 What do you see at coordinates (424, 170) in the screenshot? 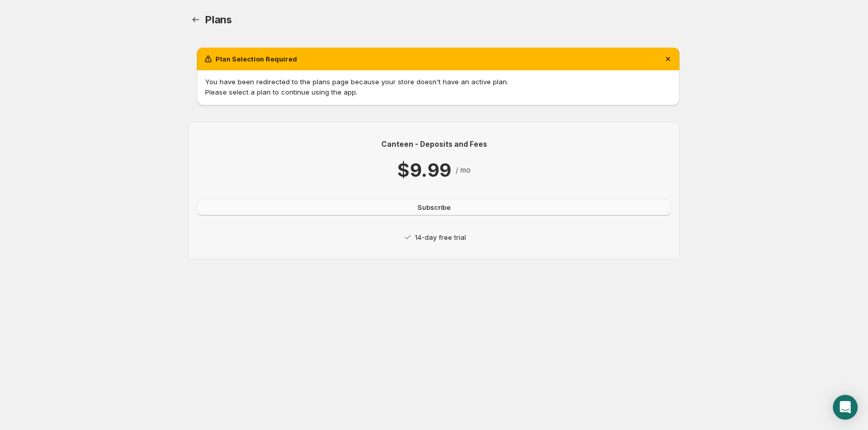
I see `p: $9.99` at bounding box center [424, 170].